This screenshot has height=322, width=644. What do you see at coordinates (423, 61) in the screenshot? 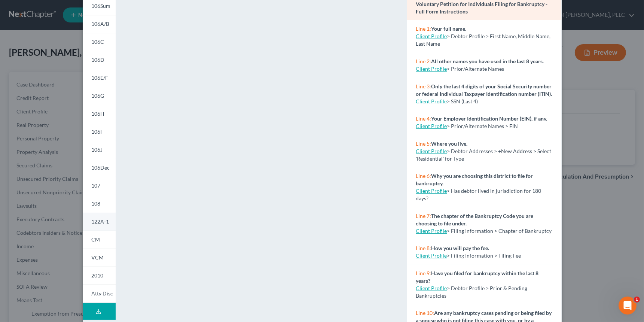
I see `span: Line 2:` at bounding box center [423, 61].